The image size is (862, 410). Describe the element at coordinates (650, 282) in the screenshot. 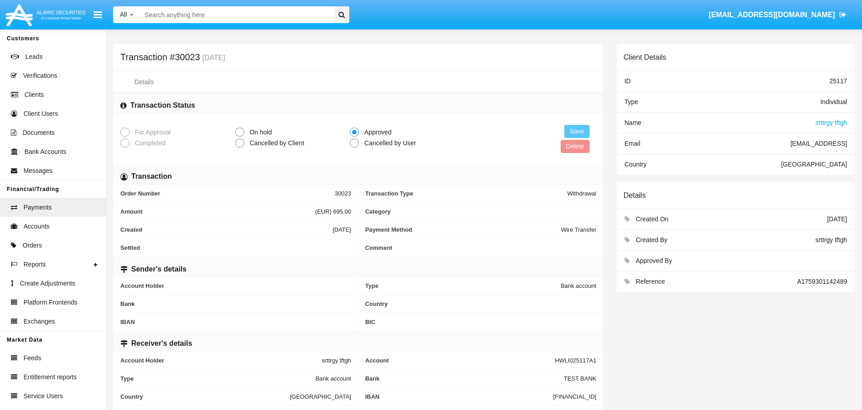

I see `span: Reference` at that location.